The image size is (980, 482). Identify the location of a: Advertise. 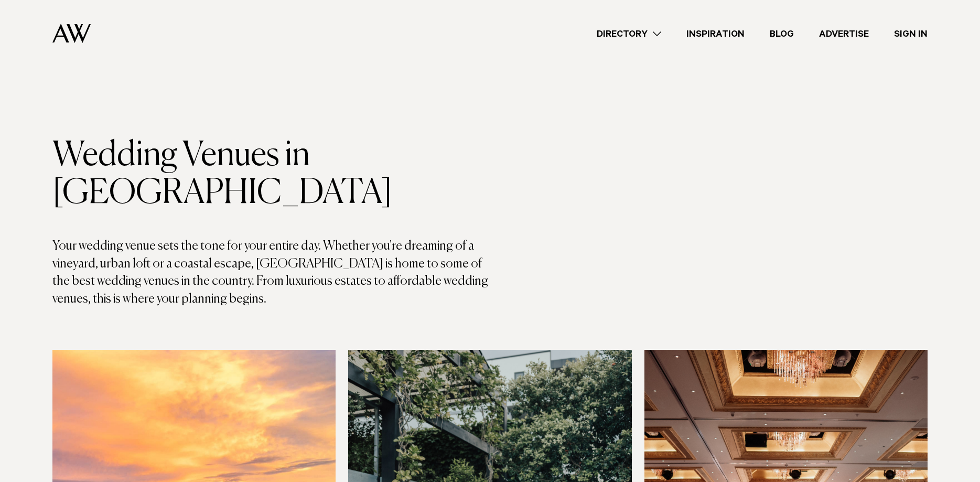
(844, 33).